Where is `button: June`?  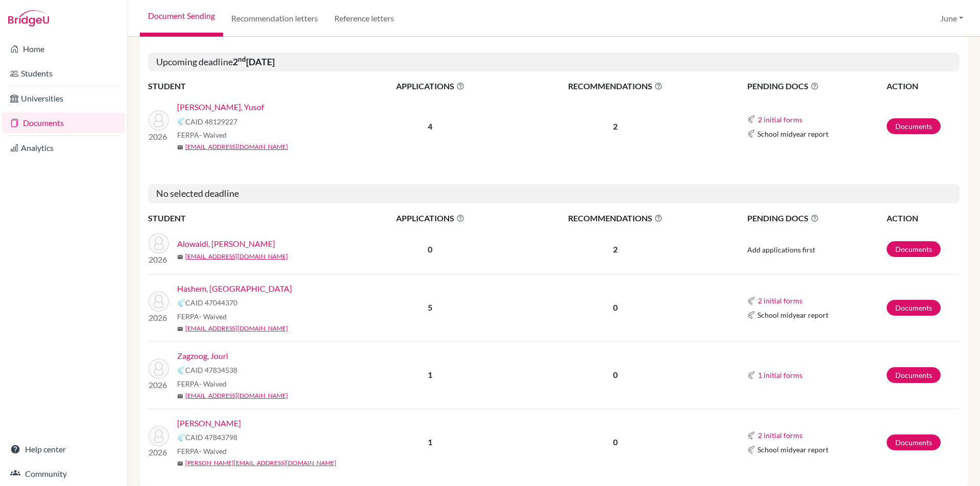
button: June is located at coordinates (951, 18).